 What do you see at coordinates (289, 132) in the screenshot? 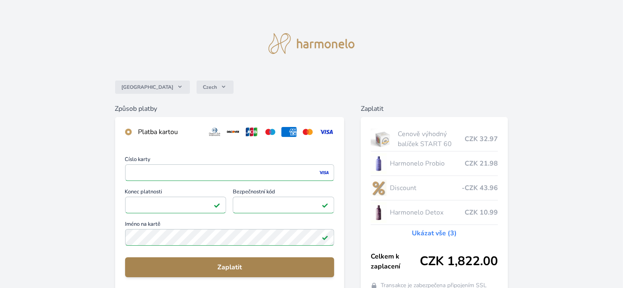
I see `img: amex.svg` at bounding box center [289, 132].